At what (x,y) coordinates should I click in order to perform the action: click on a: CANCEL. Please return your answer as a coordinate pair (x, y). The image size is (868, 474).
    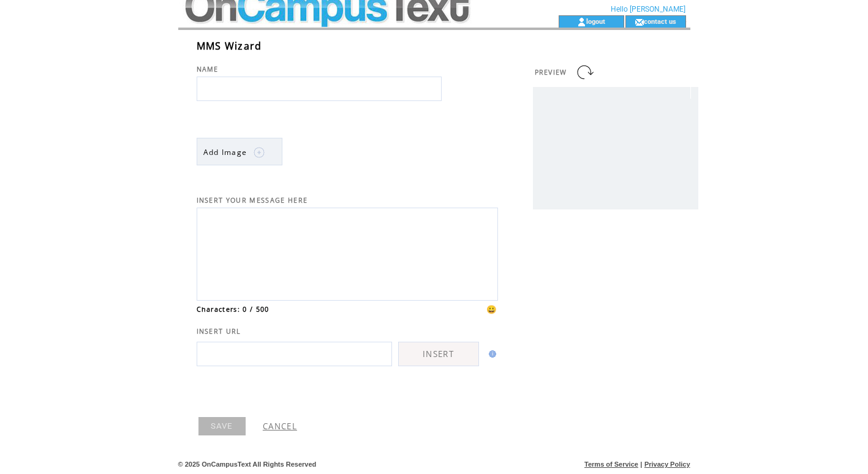
    Looking at the image, I should click on (280, 426).